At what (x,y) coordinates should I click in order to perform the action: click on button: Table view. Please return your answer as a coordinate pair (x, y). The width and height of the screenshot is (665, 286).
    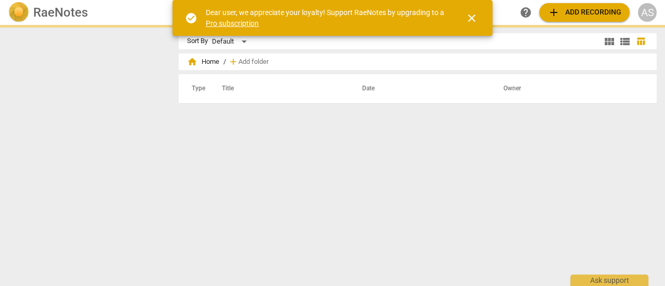
    Looking at the image, I should click on (640, 42).